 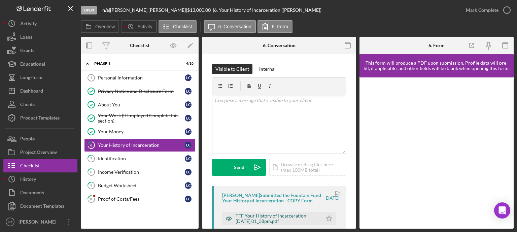 What do you see at coordinates (140, 132) in the screenshot?
I see `a: Your MoneyLC` at bounding box center [140, 132].